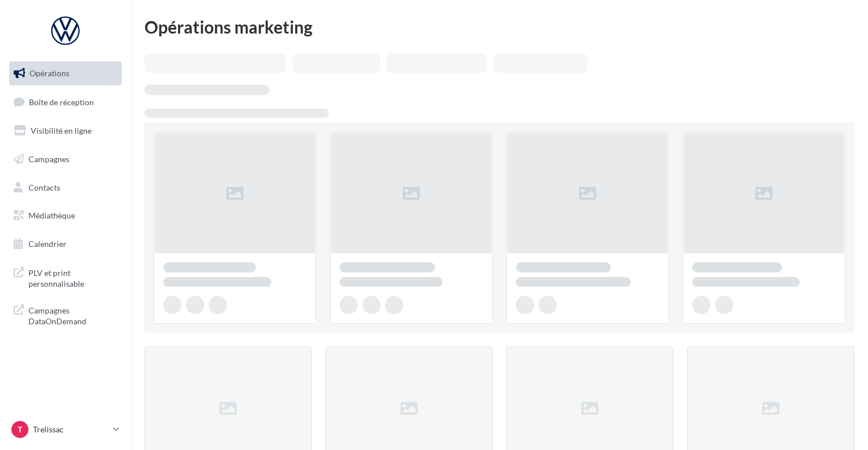 This screenshot has width=868, height=450. I want to click on span: Calendrier, so click(47, 243).